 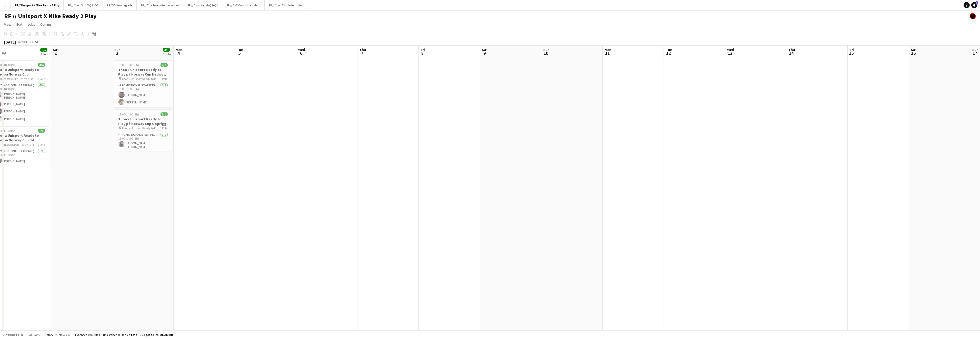 I want to click on div: 10:00-15:00 (5h)2/2Thon x Unisport Ready to Play på Norway Cup Nedrigg Thon x Unisport Ready to P..., so click(x=143, y=83).